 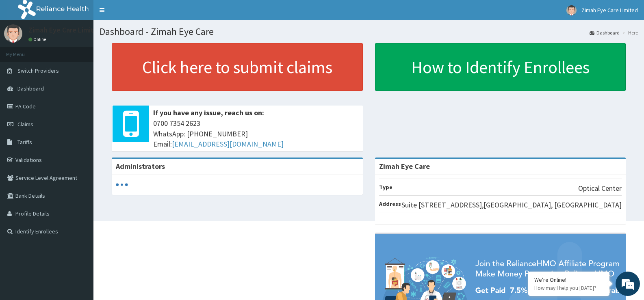 I want to click on p: Optical Center, so click(x=600, y=188).